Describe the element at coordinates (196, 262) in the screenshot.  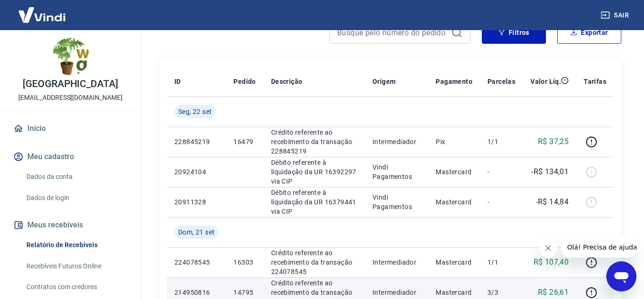
I see `p: 224078545` at that location.